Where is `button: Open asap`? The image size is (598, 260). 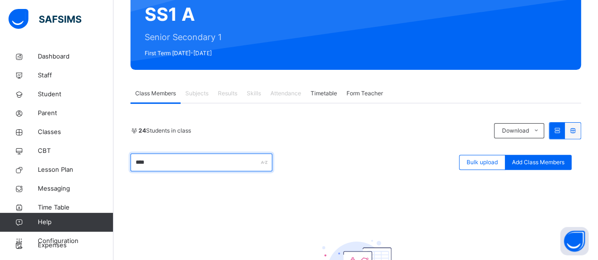 button: Open asap is located at coordinates (574, 242).